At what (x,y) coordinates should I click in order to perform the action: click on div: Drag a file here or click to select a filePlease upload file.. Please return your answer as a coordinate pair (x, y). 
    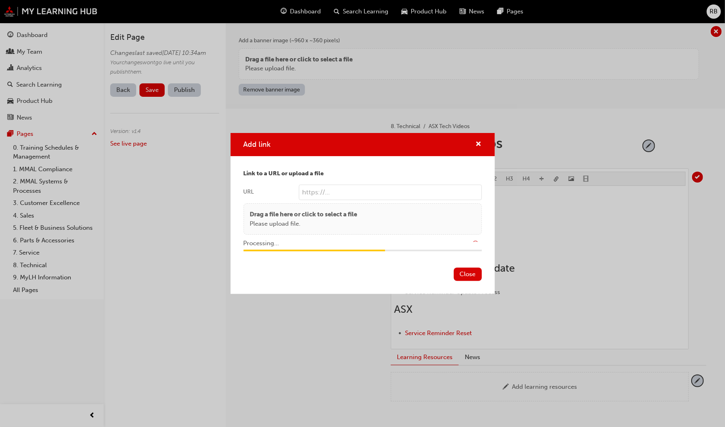
    Looking at the image, I should click on (363, 219).